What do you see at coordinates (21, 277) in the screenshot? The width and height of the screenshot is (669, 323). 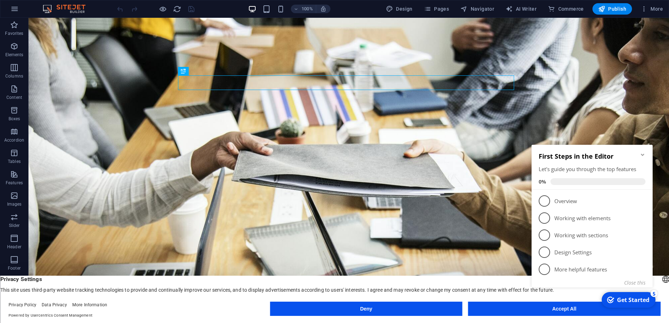 I see `button: 1` at bounding box center [21, 277].